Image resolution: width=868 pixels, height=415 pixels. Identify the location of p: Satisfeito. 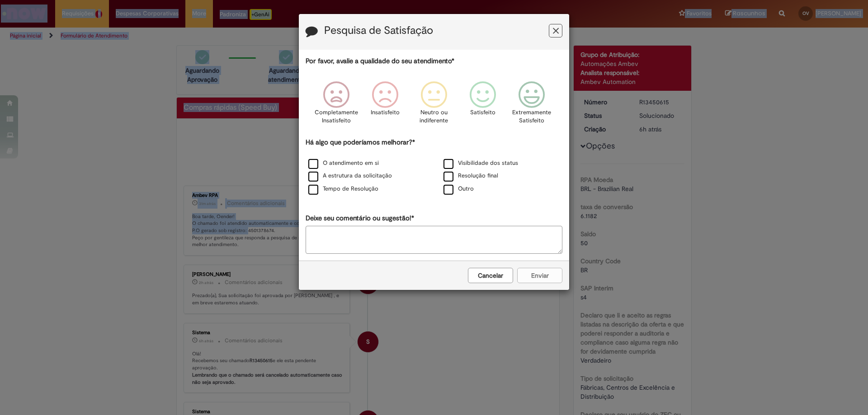
(483, 112).